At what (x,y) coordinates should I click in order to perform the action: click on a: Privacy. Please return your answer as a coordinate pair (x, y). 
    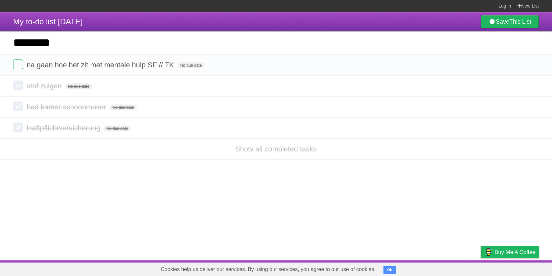
    Looking at the image, I should click on (480, 268).